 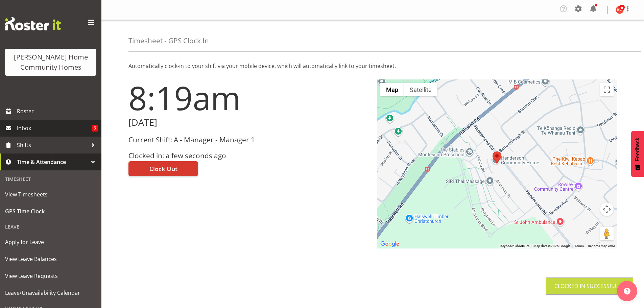 What do you see at coordinates (372, 66) in the screenshot?
I see `p: Automatically clock-in to your shift via your mobile device, which will automatically link to you...` at bounding box center [372, 66].